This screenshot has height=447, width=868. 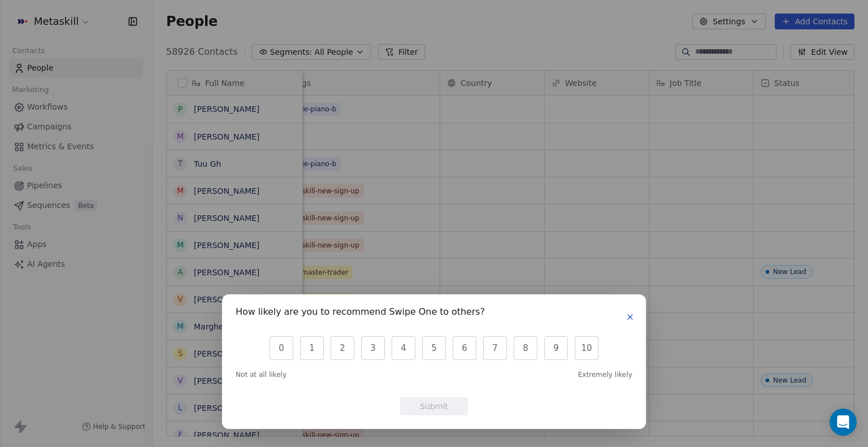 What do you see at coordinates (312, 348) in the screenshot?
I see `button: 1` at bounding box center [312, 348].